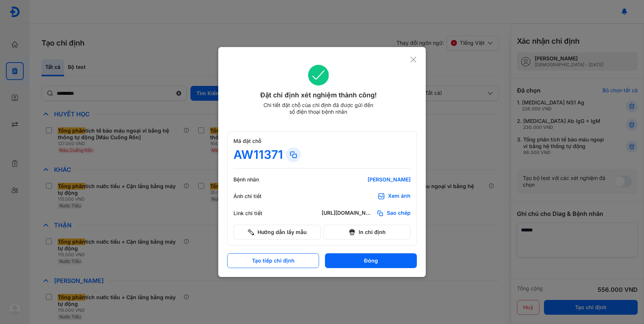  I want to click on span: Sao chép, so click(399, 213).